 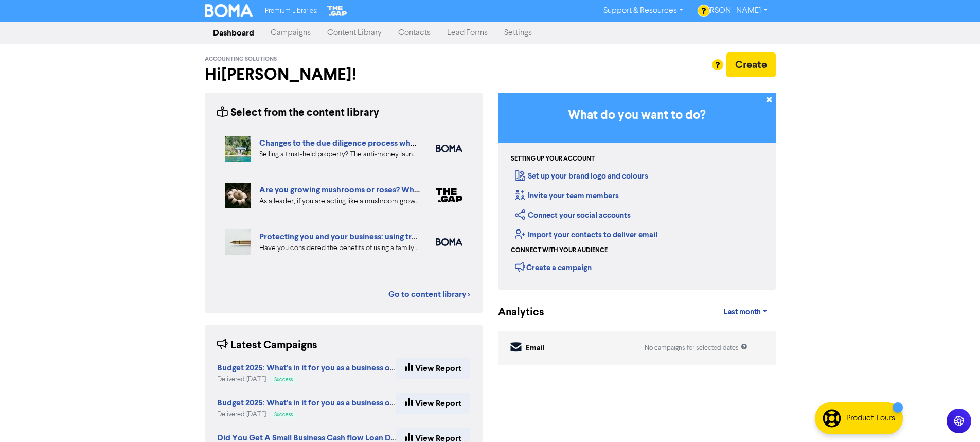 I want to click on a: Dashboard, so click(x=233, y=33).